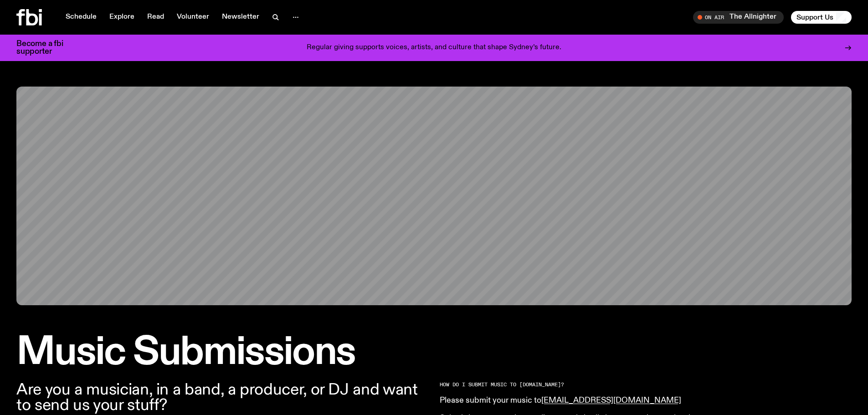 Image resolution: width=868 pixels, height=415 pixels. What do you see at coordinates (81, 18) in the screenshot?
I see `a: Schedule` at bounding box center [81, 18].